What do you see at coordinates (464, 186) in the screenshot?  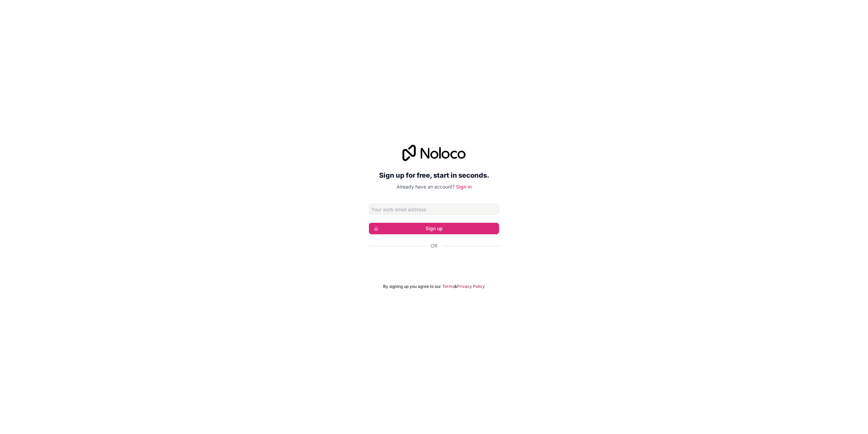 I see `a: Sign in` at bounding box center [464, 186].